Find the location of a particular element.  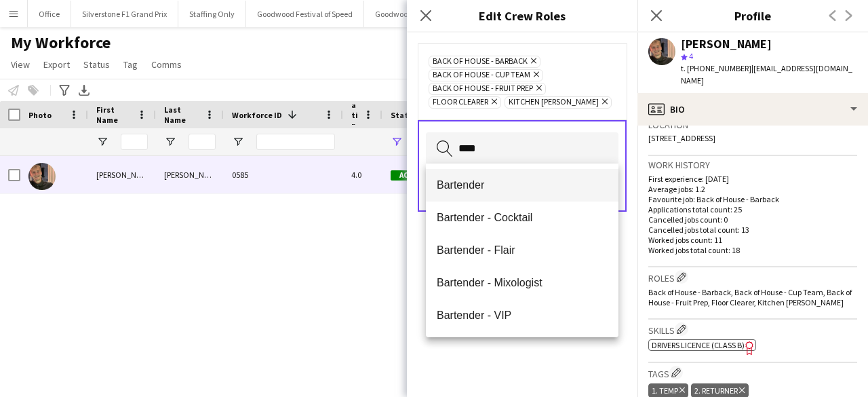

span: First Name is located at coordinates (114, 115).